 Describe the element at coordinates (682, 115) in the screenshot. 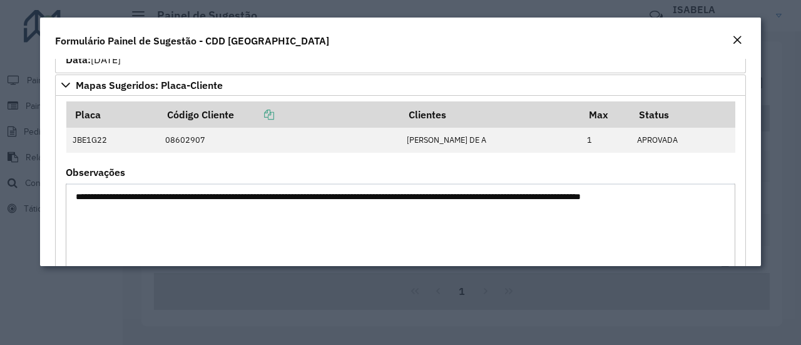

I see `th: Status` at that location.